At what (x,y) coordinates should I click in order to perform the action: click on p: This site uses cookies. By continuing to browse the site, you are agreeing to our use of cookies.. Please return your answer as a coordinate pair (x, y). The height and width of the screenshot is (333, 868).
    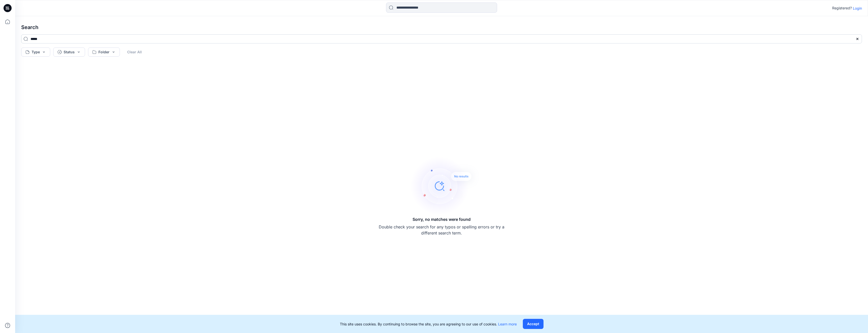
    Looking at the image, I should click on (428, 324).